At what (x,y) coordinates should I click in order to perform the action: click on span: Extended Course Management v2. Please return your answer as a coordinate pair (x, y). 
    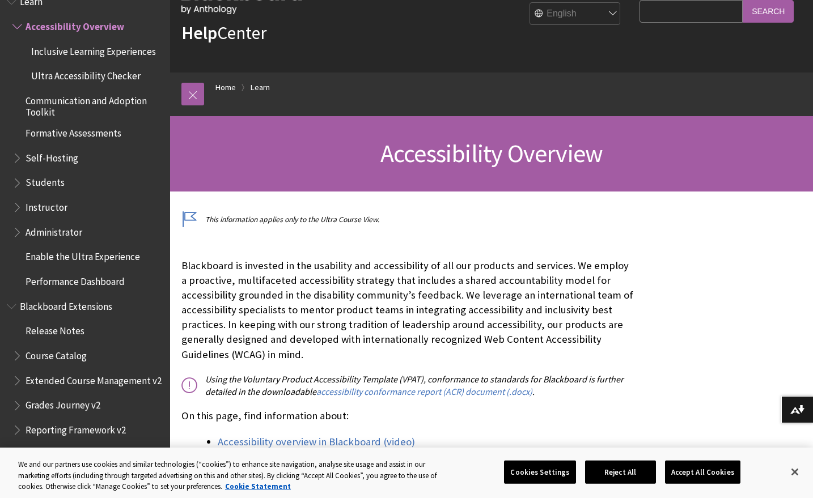
    Looking at the image, I should click on (94, 379).